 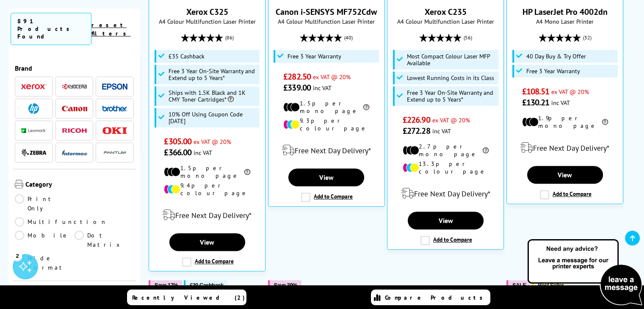 I want to click on span: 40 Day Buy & Try Offer, so click(x=556, y=56).